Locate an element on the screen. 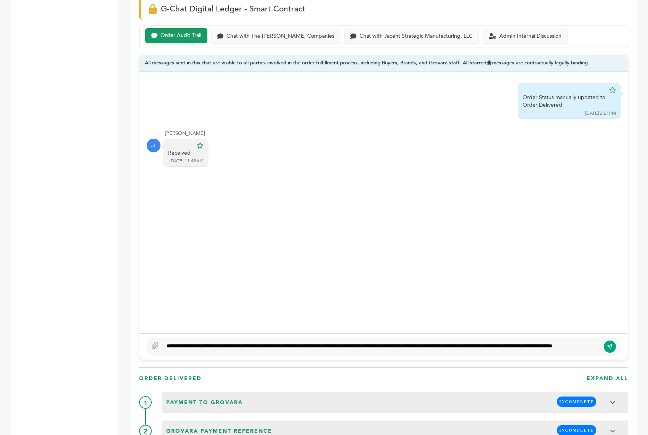 The width and height of the screenshot is (648, 435). div: Order Status manually updated to Order Delivered is located at coordinates (564, 101).